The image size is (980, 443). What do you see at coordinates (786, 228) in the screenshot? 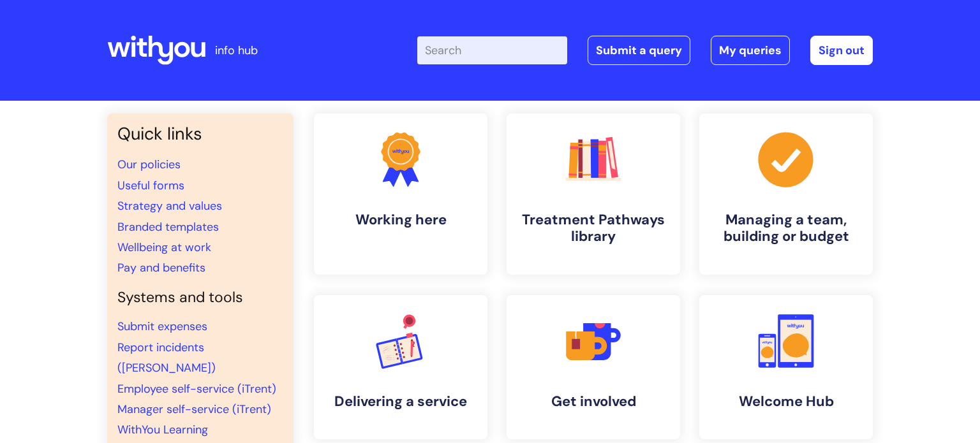
I see `h4: Managing a team, building or budget` at bounding box center [786, 228].